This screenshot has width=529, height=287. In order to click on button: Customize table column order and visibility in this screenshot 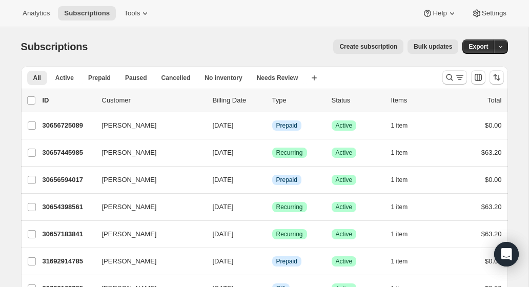, I will do `click(478, 77)`.